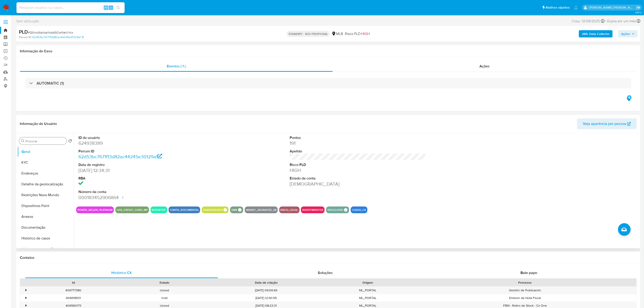 Image resolution: width=644 pixels, height=308 pixels. I want to click on div: Gestión de Publicación, so click(525, 290).